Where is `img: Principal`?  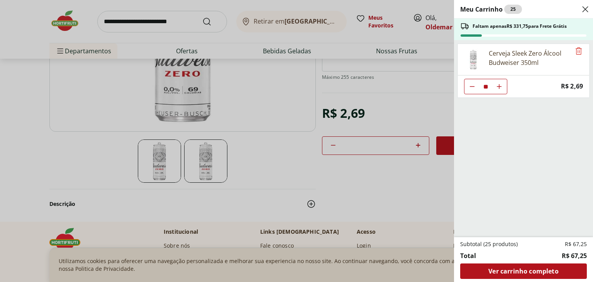
img: Principal is located at coordinates (473, 59).